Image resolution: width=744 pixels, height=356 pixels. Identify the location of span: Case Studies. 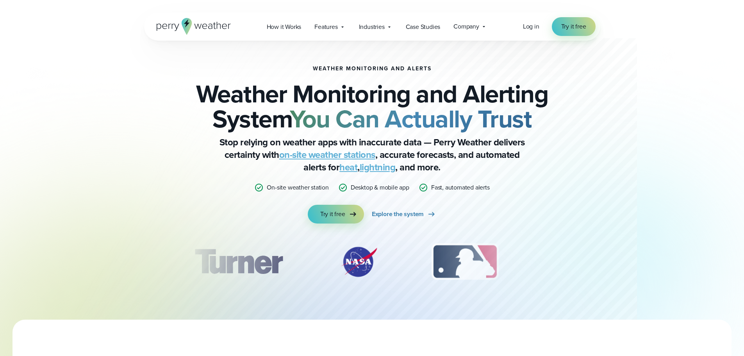
(423, 27).